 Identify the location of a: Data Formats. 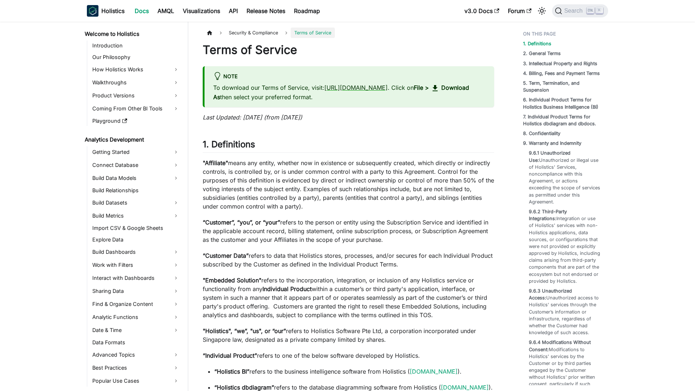
(136, 342).